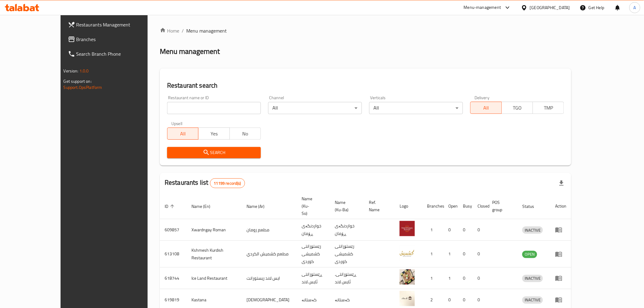 This screenshot has width=644, height=308. Describe the element at coordinates (365, 31) in the screenshot. I see `nav: breadcrumb` at that location.